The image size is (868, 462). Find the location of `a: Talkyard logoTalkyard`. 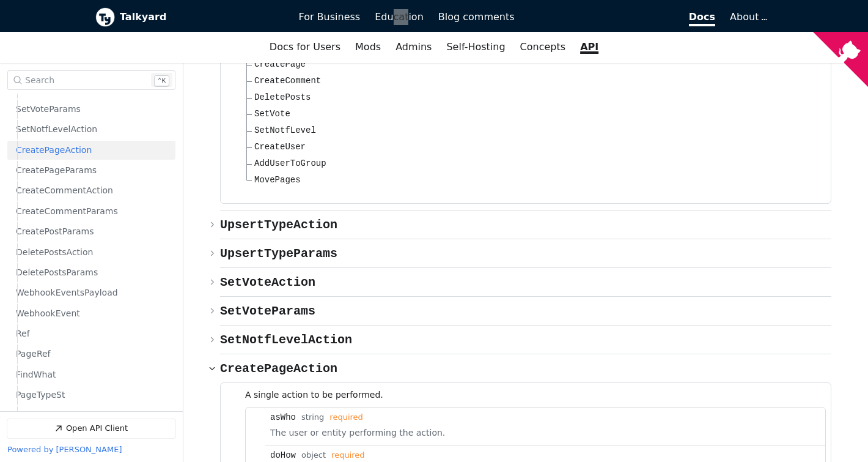

a: Talkyard logoTalkyard is located at coordinates (188, 17).